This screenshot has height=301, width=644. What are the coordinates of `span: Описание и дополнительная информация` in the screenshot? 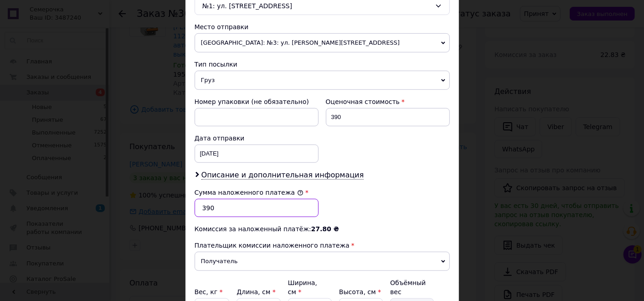 It's located at (282, 175).